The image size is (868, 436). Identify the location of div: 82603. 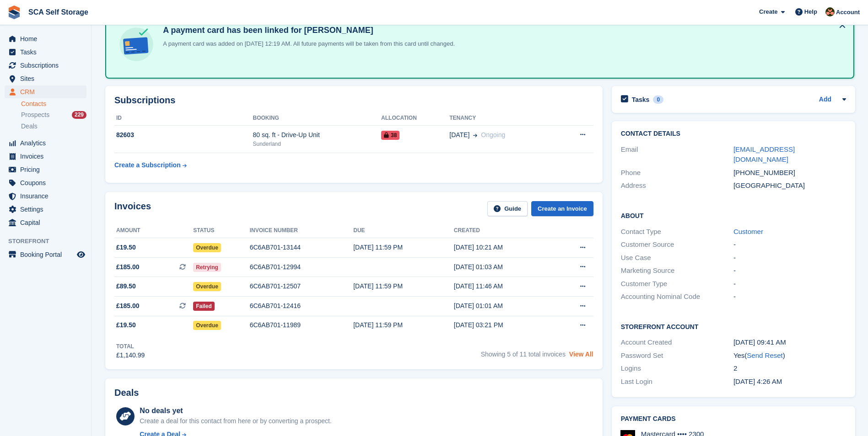
(184, 135).